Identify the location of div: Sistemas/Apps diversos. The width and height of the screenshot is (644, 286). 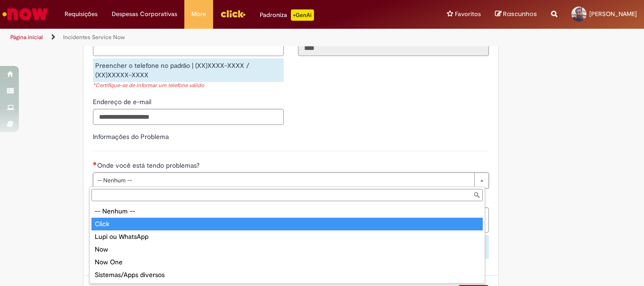
(287, 275).